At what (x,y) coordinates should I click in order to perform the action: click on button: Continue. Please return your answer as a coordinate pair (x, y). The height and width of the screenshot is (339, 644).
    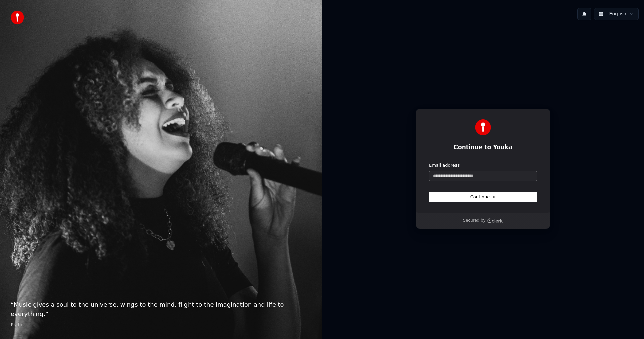
    Looking at the image, I should click on (483, 197).